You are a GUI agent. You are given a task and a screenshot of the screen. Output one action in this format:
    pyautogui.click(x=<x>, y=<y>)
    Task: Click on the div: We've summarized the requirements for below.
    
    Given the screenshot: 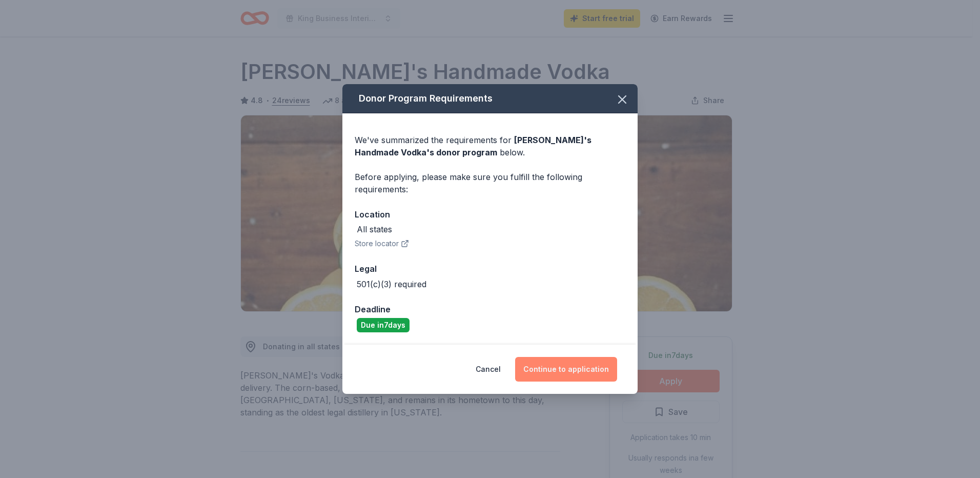 What is the action you would take?
    pyautogui.click(x=490, y=146)
    